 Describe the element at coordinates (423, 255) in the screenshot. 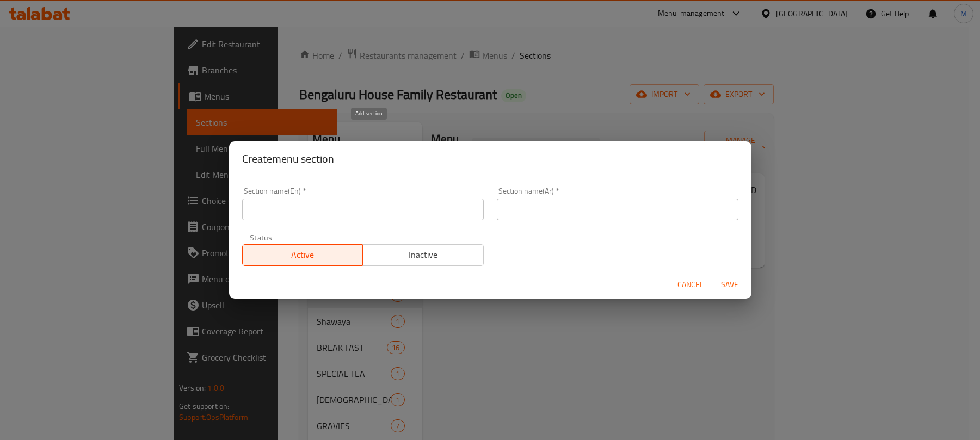

I see `span: Inactive` at that location.